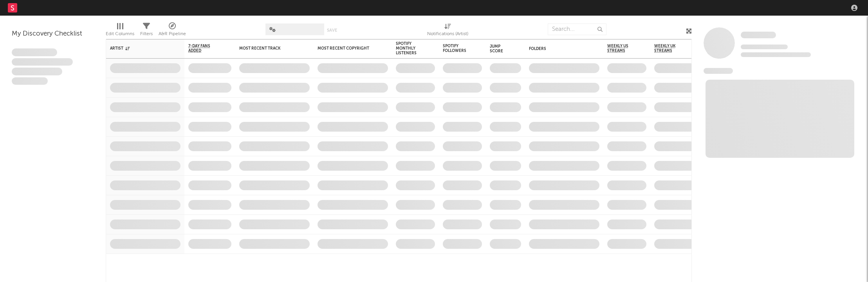  What do you see at coordinates (53, 34) in the screenshot?
I see `div: My Discovery Checklist` at bounding box center [53, 34].